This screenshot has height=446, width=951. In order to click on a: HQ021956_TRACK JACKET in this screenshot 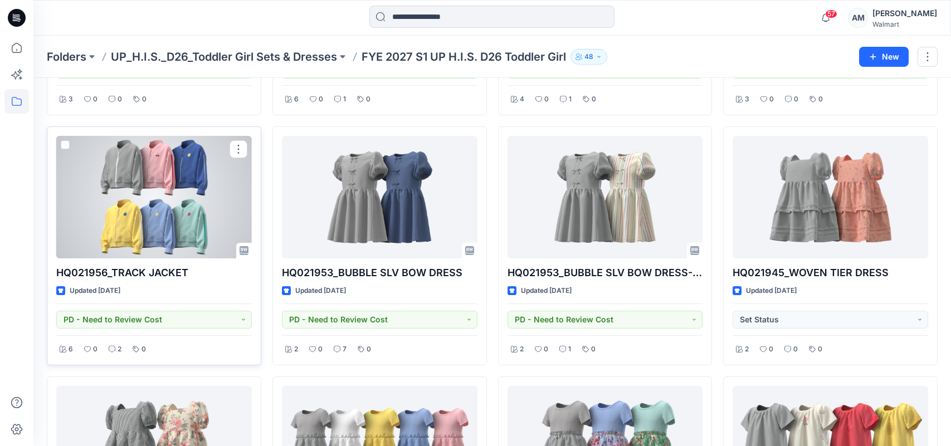, I will do `click(154, 197)`.